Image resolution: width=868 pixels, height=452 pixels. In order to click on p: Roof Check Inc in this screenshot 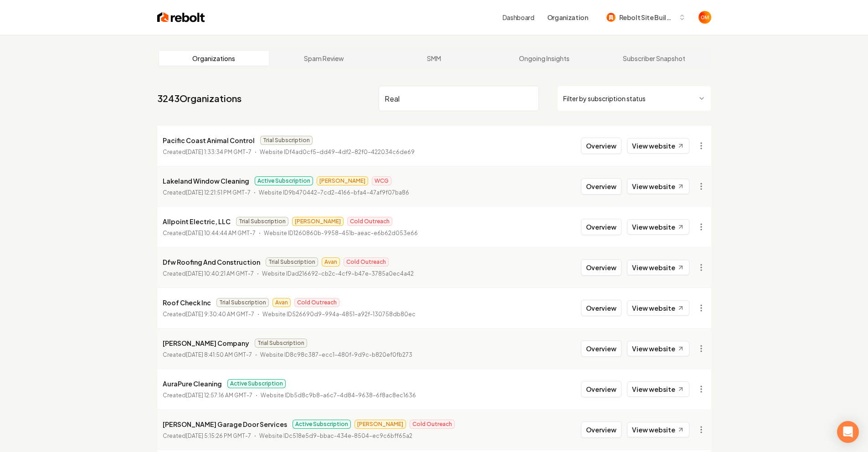, I will do `click(187, 303)`.